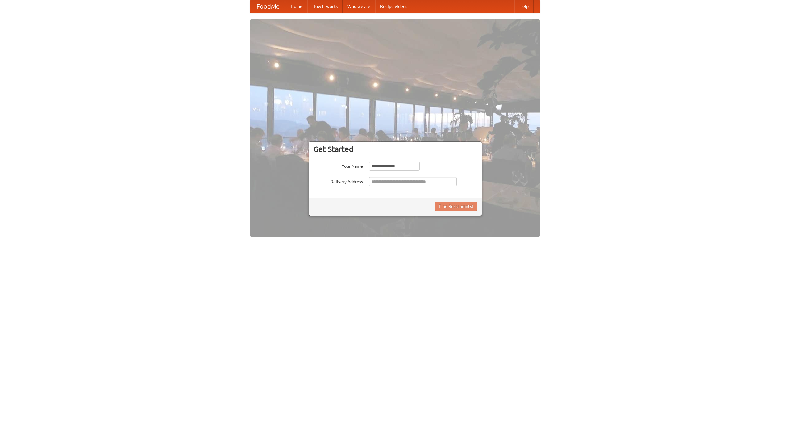  I want to click on a: How it works, so click(325, 6).